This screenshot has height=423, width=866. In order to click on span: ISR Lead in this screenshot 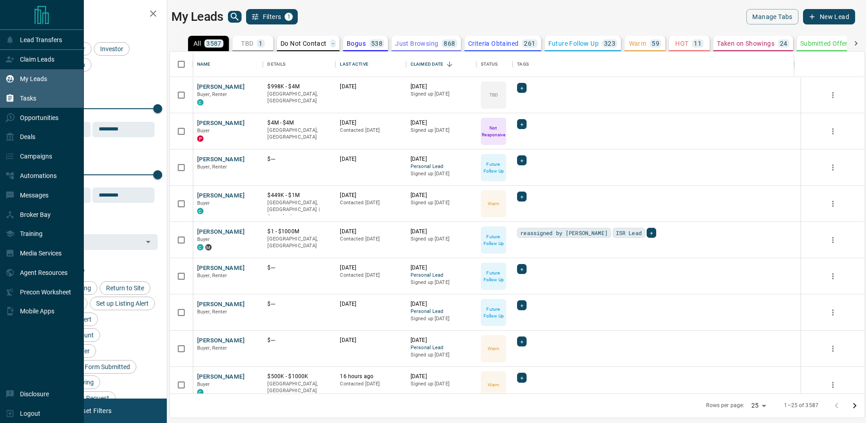, I will do `click(629, 233)`.